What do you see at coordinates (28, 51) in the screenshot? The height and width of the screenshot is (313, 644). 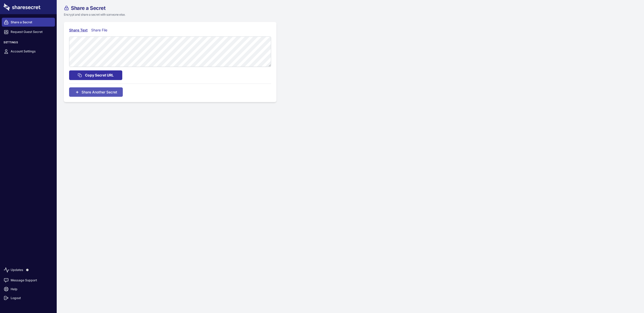 I see `a: Account Settings` at bounding box center [28, 51].